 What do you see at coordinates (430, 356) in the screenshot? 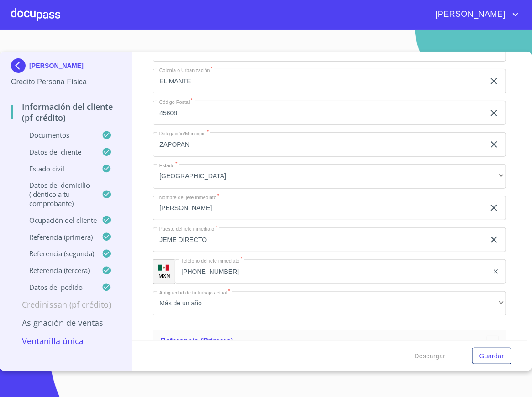
I see `span: Descargar` at bounding box center [430, 356].